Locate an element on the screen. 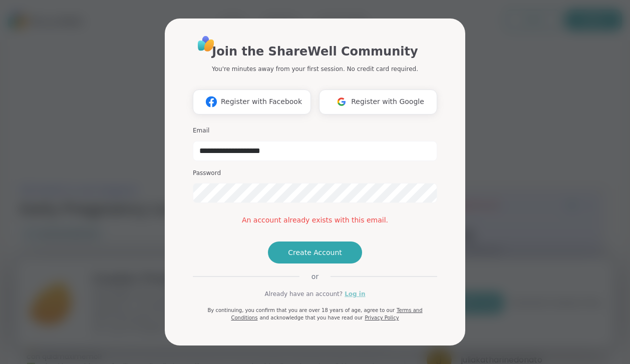 The width and height of the screenshot is (630, 364). span: or is located at coordinates (315, 277).